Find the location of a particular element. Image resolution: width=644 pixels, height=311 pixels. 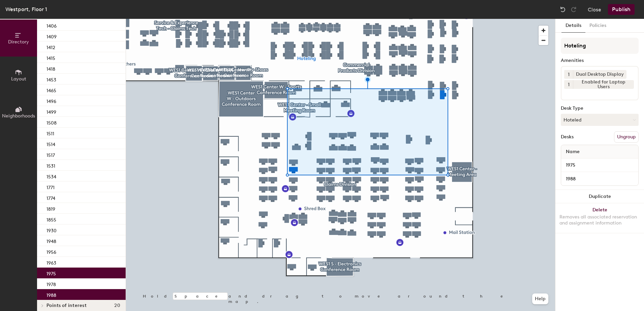

p: 1415 is located at coordinates (51, 57).